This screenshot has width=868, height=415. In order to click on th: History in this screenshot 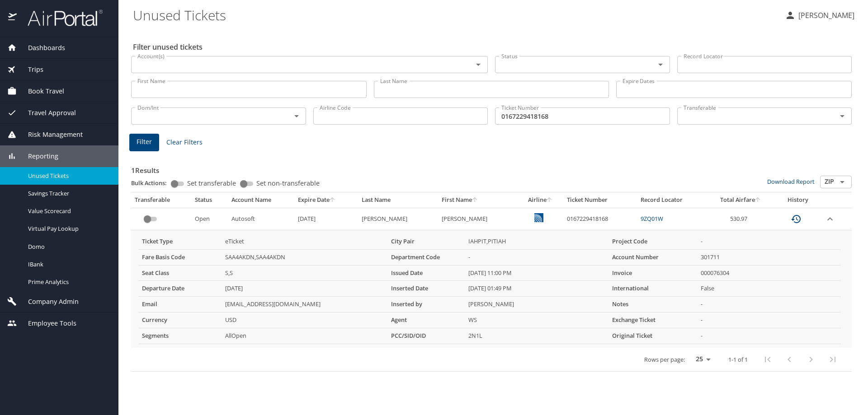, I will do `click(798, 200)`.